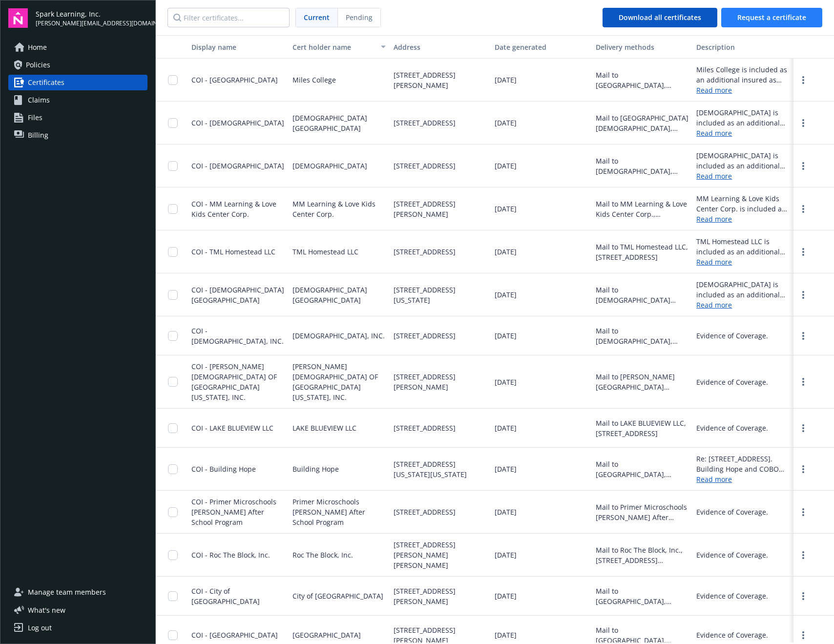 The width and height of the screenshot is (834, 644). What do you see at coordinates (44, 610) in the screenshot?
I see `button: What's new` at bounding box center [44, 610].